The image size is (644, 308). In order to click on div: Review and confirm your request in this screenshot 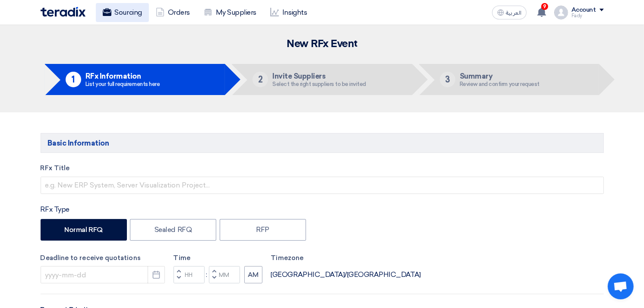, I will do `click(499, 84)`.